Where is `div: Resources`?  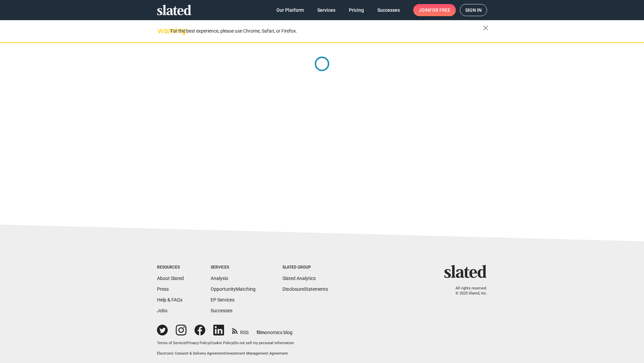
div: Resources is located at coordinates (171, 267).